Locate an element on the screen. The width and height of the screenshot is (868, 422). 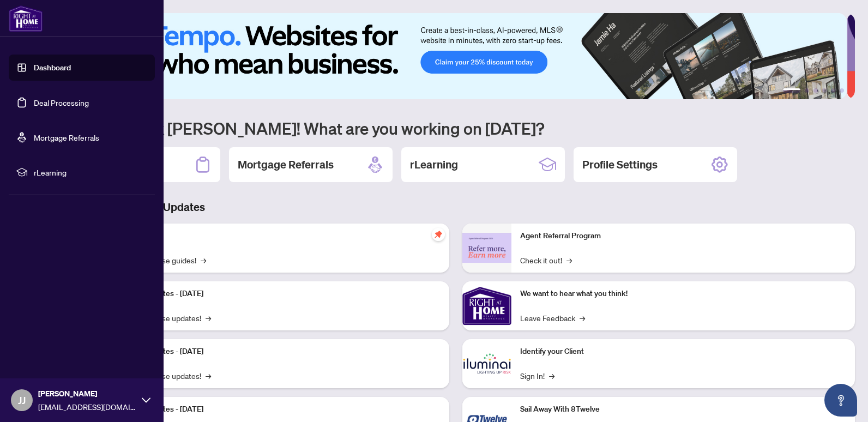
a: Sign In!→ is located at coordinates (537, 376).